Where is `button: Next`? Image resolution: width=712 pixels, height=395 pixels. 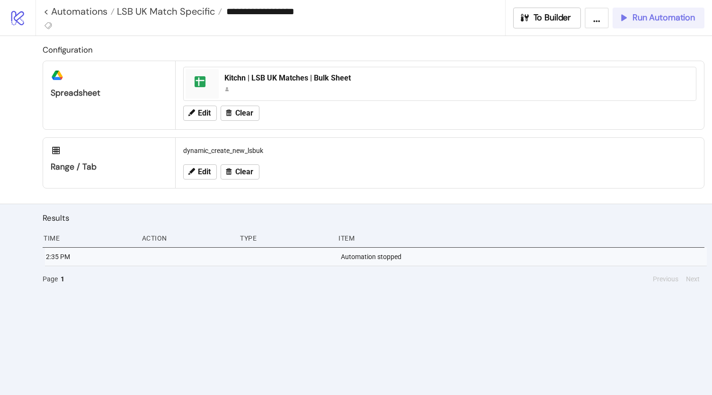
button: Next is located at coordinates (693, 279).